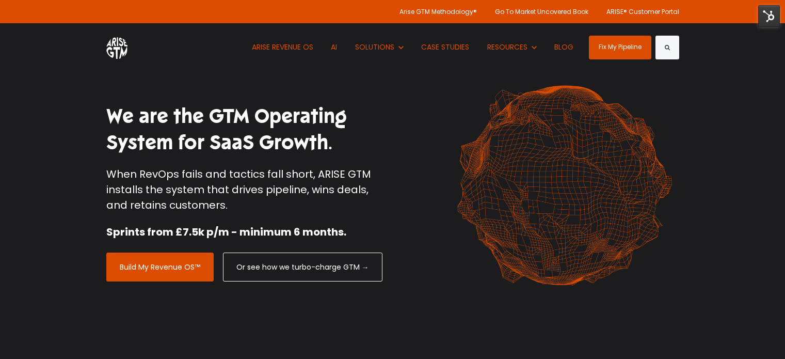  I want to click on span: Show submenu for RESOURCES, so click(487, 42).